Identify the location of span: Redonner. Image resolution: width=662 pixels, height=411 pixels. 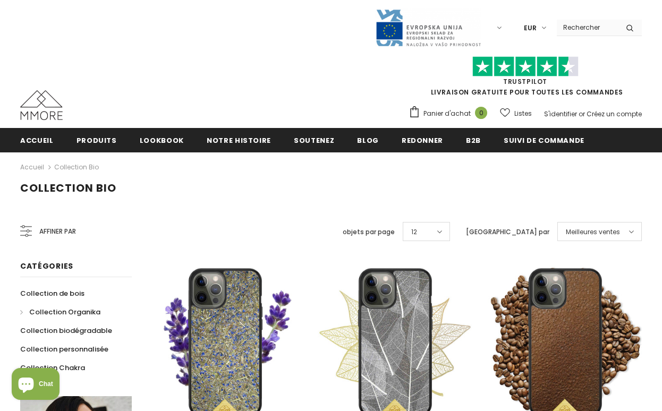
(422, 140).